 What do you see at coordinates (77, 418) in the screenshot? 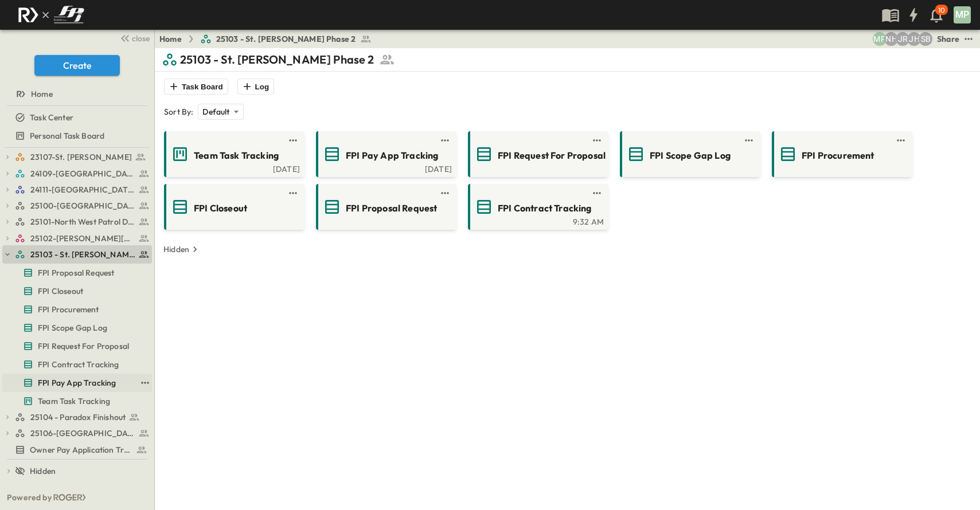
I see `div: 25104 - Paradox Finishouttest` at bounding box center [77, 418].